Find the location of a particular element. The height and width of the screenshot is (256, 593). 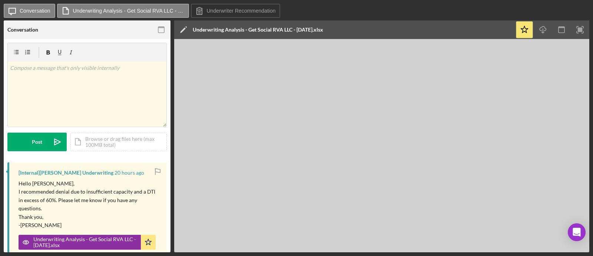

time: 2025-08-11 19:35 is located at coordinates (129, 172).